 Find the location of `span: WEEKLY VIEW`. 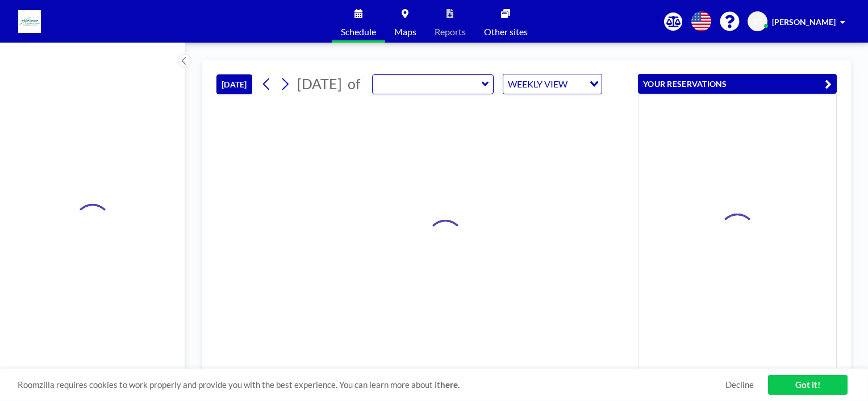

span: WEEKLY VIEW is located at coordinates (538, 84).